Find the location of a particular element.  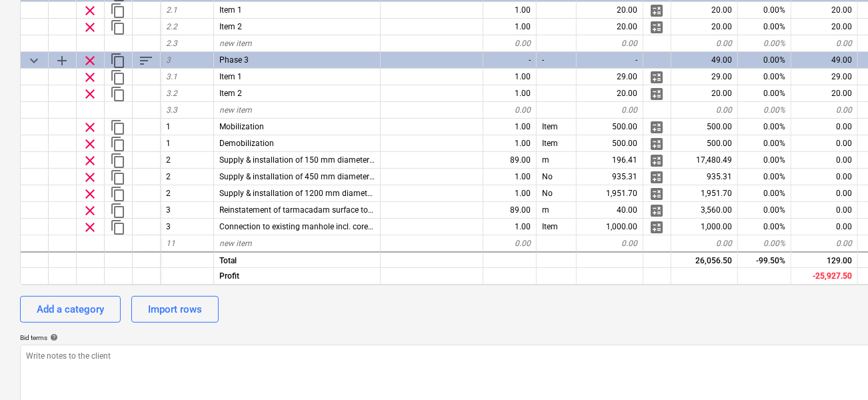

span: Reinstatement of tarmacadam surface to match existing is located at coordinates (321, 210).